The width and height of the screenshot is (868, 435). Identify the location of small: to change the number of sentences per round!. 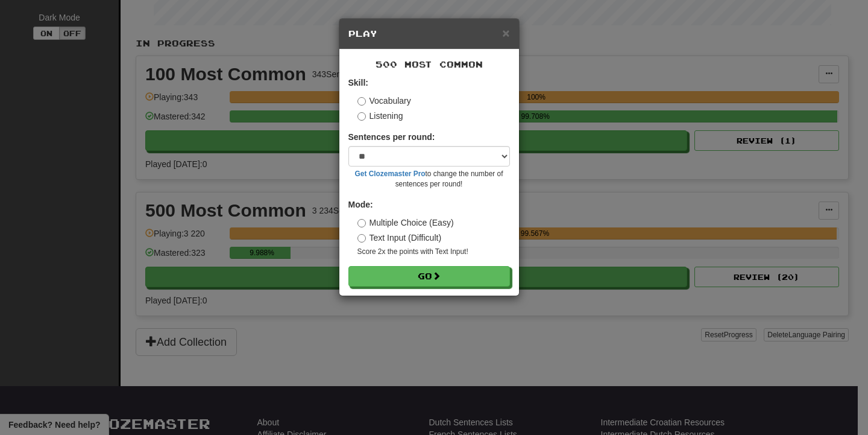
(429, 179).